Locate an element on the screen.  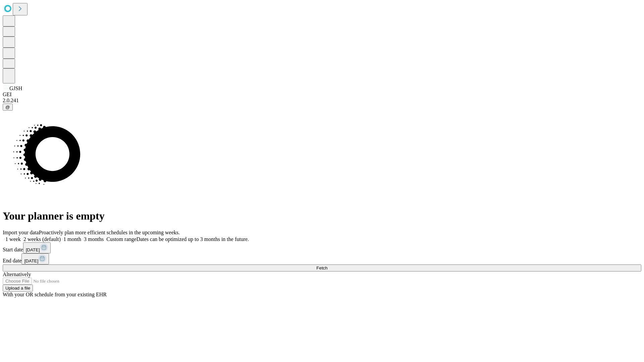
div: 2.0.241 is located at coordinates (322, 101).